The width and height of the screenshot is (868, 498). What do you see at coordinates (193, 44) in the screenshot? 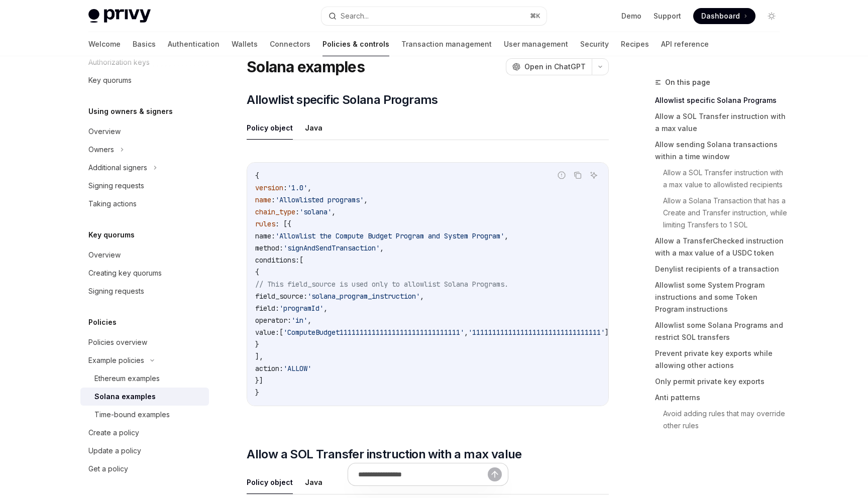
I see `a: Authentication` at bounding box center [193, 44].